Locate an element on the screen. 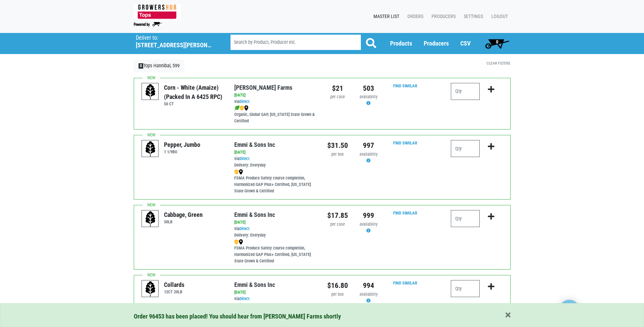 This screenshot has width=644, height=327. p: Deliver to: is located at coordinates (175, 38).